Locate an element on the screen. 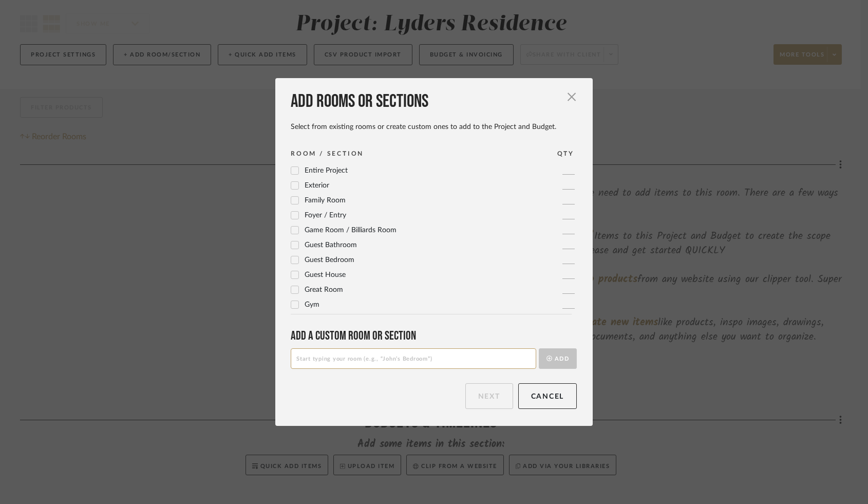 The image size is (868, 504). span: Great Room is located at coordinates (324, 290).